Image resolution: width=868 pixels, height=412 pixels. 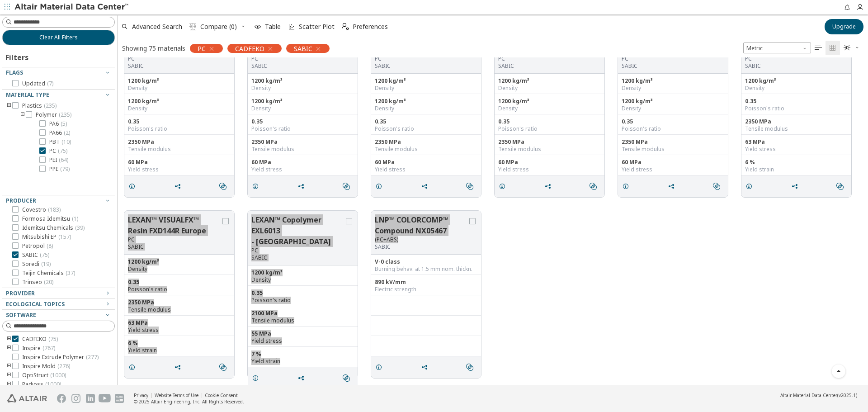 I want to click on span: ( 157 ), so click(x=65, y=236).